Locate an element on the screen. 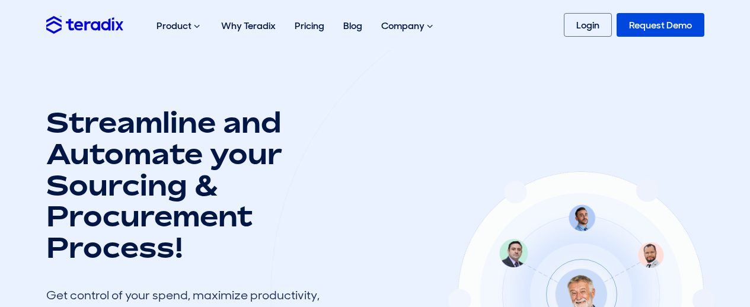 Image resolution: width=750 pixels, height=307 pixels. div: Product is located at coordinates (179, 26).